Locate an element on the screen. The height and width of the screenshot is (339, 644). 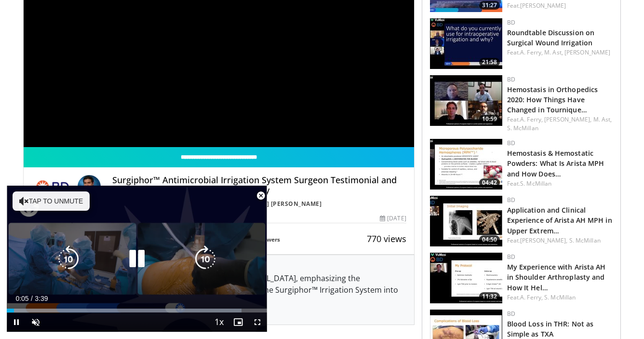
button: Enable picture-in-picture mode is located at coordinates (238, 322).